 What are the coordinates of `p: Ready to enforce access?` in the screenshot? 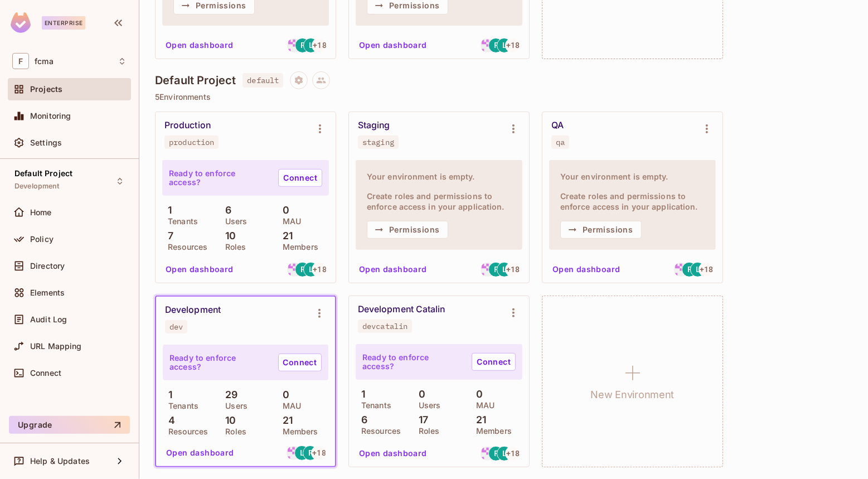 It's located at (219, 178).